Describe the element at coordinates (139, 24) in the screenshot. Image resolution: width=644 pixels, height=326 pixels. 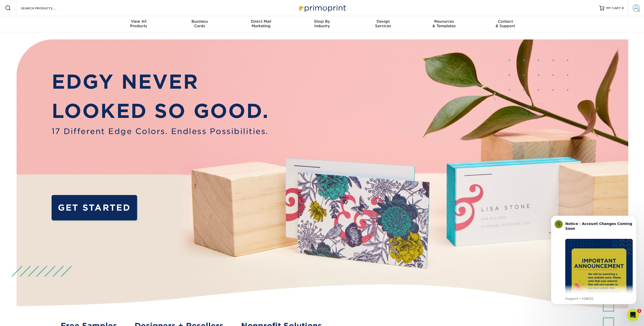
I see `a: View AllProducts` at that location.